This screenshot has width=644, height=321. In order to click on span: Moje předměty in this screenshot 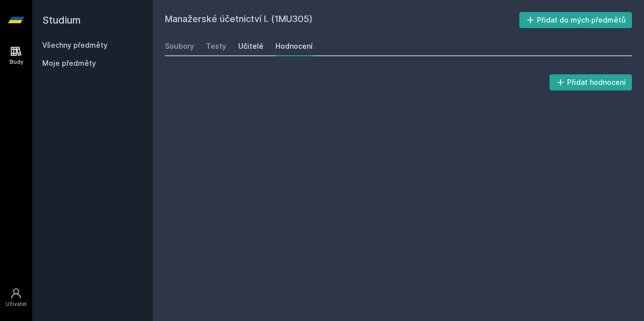, I will do `click(69, 64)`.